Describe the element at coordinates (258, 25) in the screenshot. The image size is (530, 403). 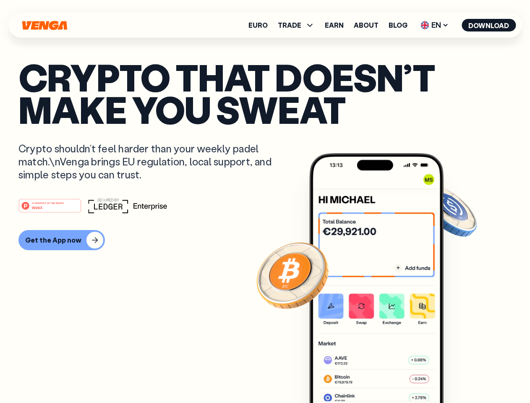
I see `a: Euro` at that location.